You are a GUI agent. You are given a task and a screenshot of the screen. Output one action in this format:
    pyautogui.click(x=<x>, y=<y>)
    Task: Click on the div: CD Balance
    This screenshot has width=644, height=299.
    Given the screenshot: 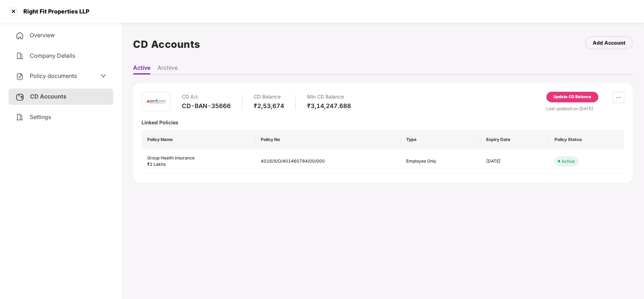 What is the action you would take?
    pyautogui.click(x=269, y=97)
    